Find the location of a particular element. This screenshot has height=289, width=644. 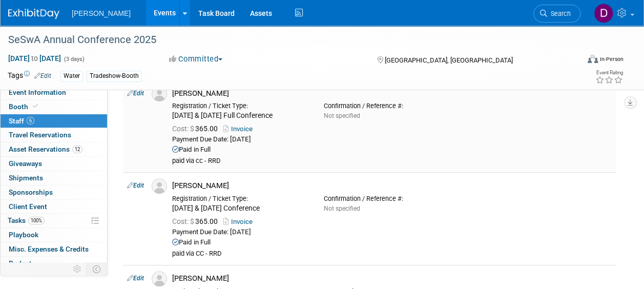

a: Giveaways is located at coordinates (54, 164).